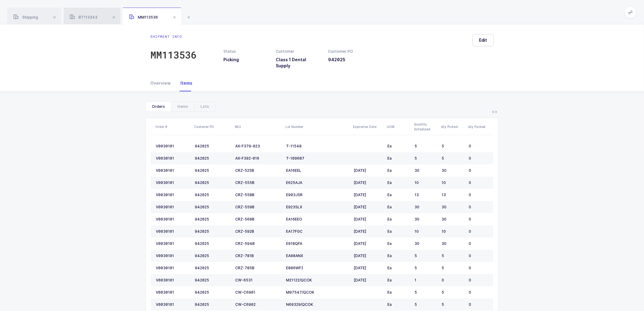  What do you see at coordinates (258, 171) in the screenshot?
I see `div: CRZ-525B` at bounding box center [258, 171].